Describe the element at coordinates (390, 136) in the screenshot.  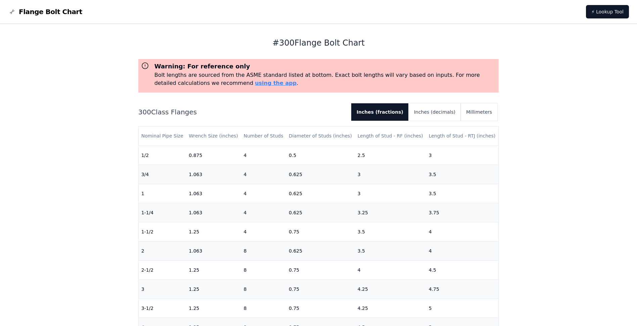
I see `th: Length of Stud - RF (inches)` at that location.